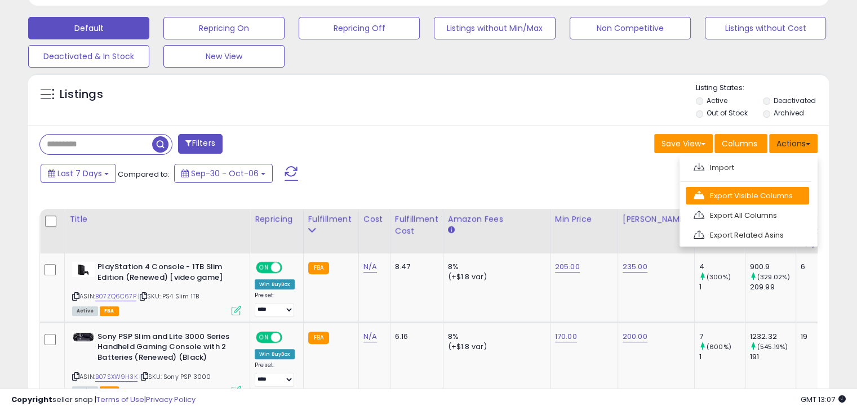 Image resolution: width=857 pixels, height=411 pixels. Describe the element at coordinates (772, 347) in the screenshot. I see `small: (545.19%)` at that location.